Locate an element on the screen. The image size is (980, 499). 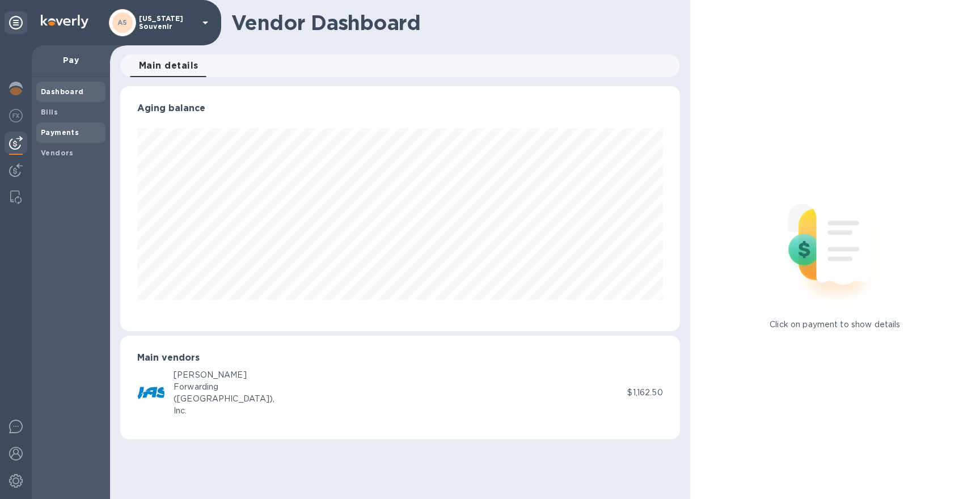
div: Forwarding is located at coordinates (224, 387).